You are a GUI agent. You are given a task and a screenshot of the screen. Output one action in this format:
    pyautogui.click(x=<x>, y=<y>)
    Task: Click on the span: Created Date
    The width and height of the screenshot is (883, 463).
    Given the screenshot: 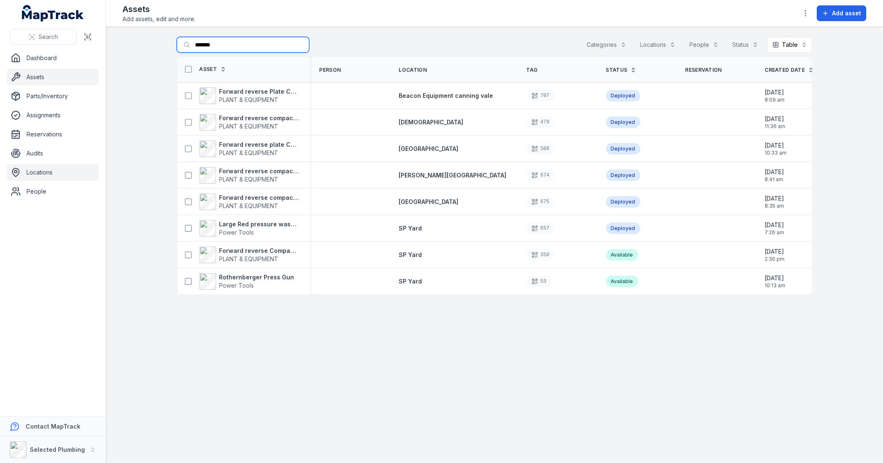 What is the action you would take?
    pyautogui.click(x=785, y=70)
    